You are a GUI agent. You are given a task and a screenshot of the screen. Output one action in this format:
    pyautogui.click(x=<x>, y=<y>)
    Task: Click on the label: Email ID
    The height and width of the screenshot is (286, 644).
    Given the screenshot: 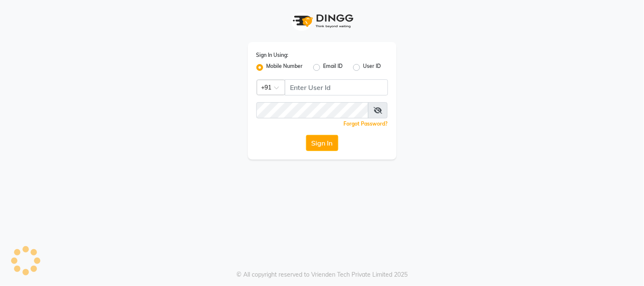 What is the action you would take?
    pyautogui.click(x=333, y=67)
    